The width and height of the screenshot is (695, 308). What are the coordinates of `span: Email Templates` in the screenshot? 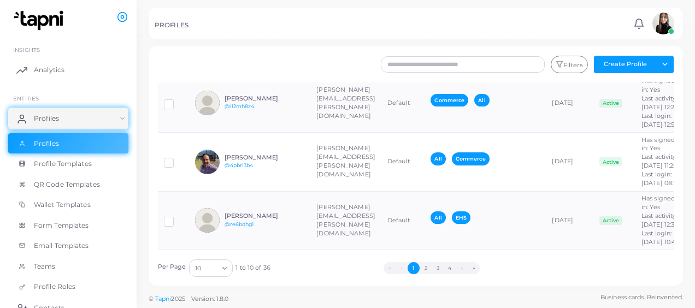 It's located at (61, 246).